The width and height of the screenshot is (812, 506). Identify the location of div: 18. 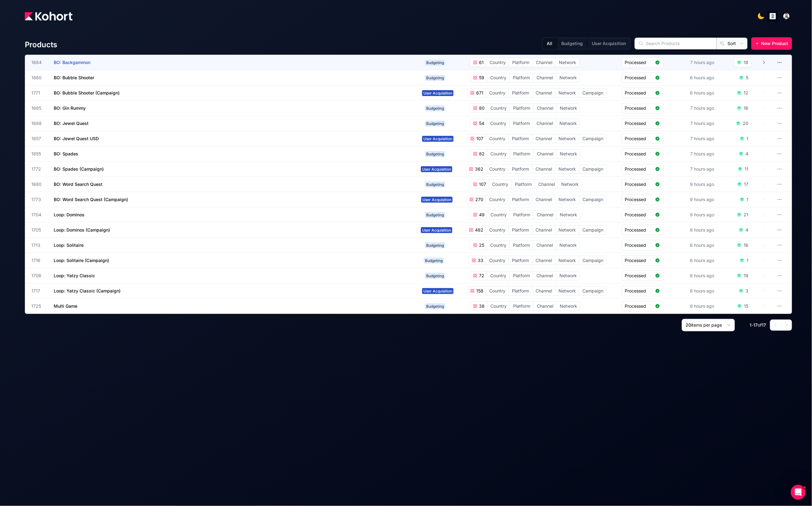
(746, 63).